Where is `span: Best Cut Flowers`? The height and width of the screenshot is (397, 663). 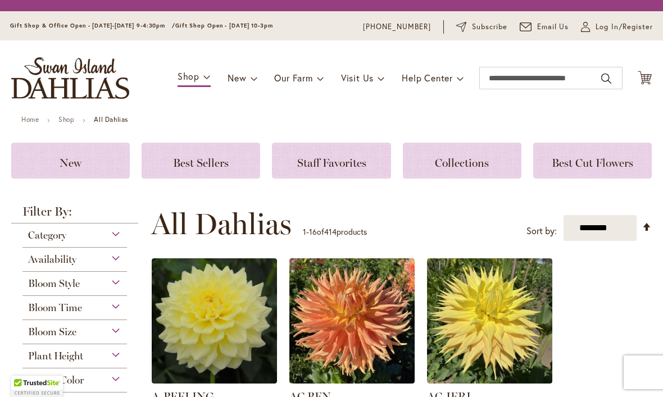 span: Best Cut Flowers is located at coordinates (592, 163).